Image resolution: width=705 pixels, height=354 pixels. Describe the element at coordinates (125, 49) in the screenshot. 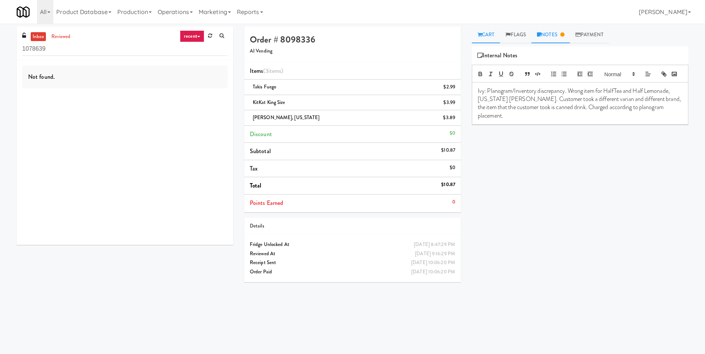

I see `input: Search vision orders` at that location.